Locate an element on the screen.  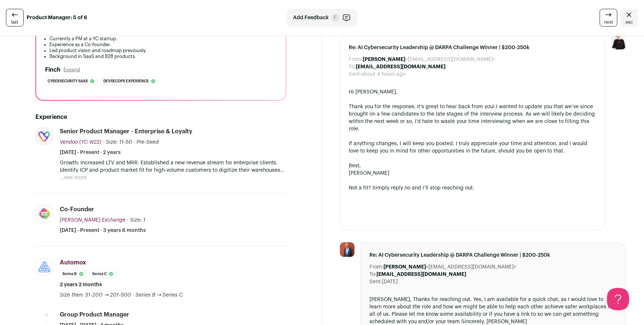
span: 2 years 2 months is located at coordinates (81, 284).